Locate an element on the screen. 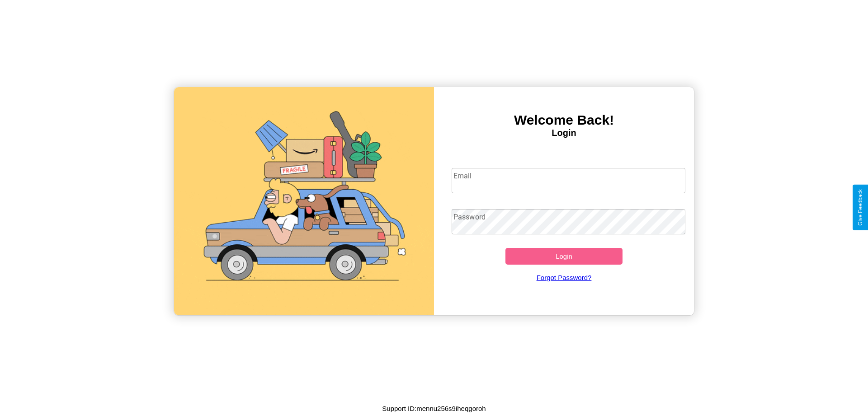 The image size is (868, 415). button: Login is located at coordinates (563, 256).